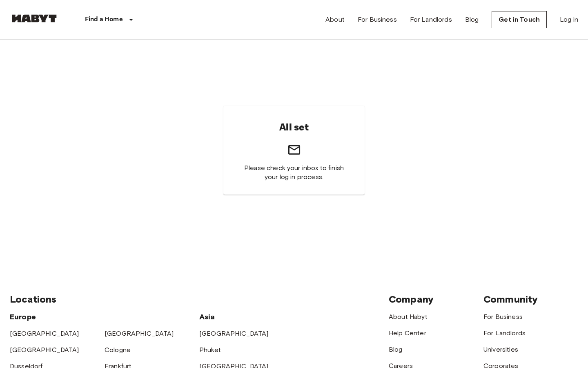 The image size is (588, 368). I want to click on a: Help Center, so click(408, 333).